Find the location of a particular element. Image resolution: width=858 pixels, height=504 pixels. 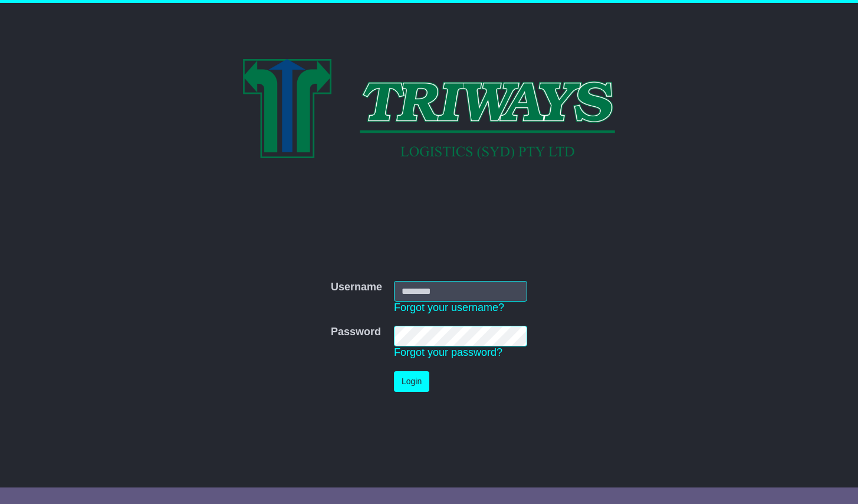

img: Triways Logistics SYD PTY LTD is located at coordinates (429, 109).